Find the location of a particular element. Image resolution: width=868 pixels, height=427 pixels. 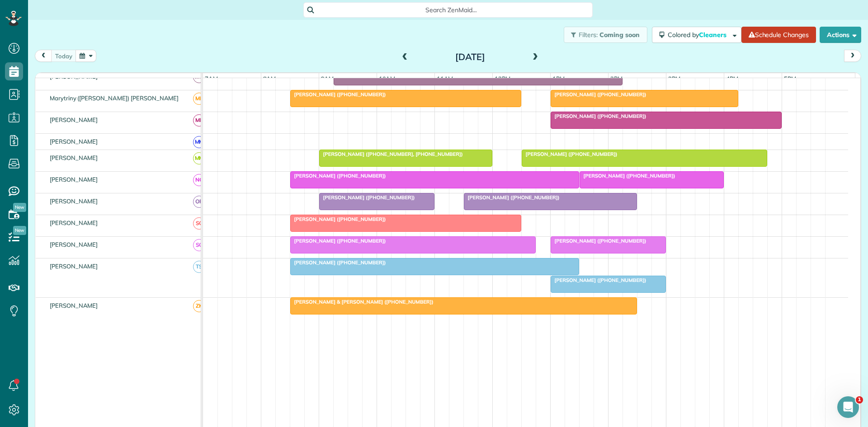

span: Coming soon is located at coordinates (620, 35).